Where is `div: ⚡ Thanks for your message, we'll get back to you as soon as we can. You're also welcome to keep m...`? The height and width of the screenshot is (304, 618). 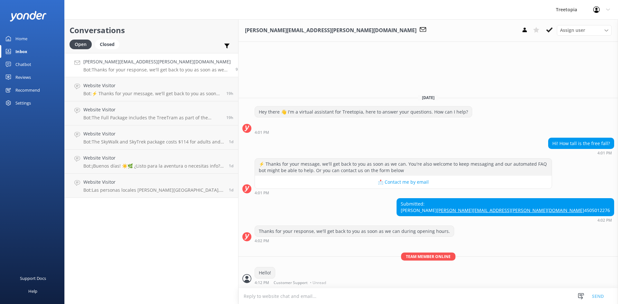
div: ⚡ Thanks for your message, we'll get back to you as soon as we can. You're also welcome to keep m... is located at coordinates (403, 167).